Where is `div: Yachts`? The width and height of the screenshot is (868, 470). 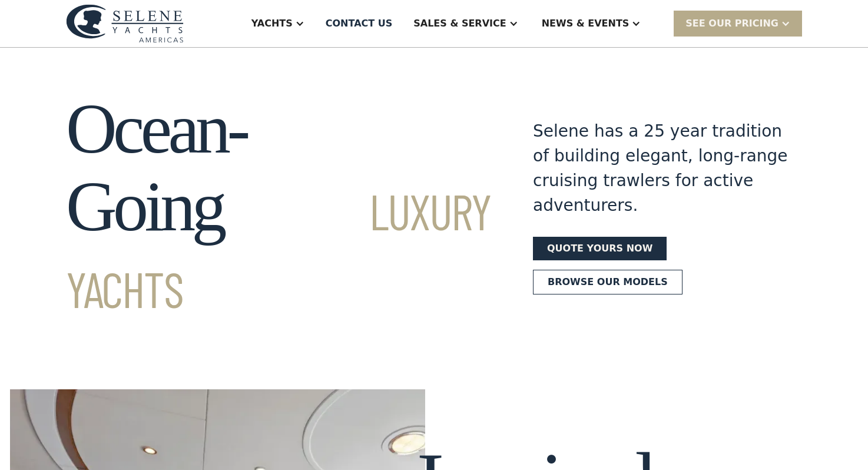 div: Yachts is located at coordinates (272, 23).